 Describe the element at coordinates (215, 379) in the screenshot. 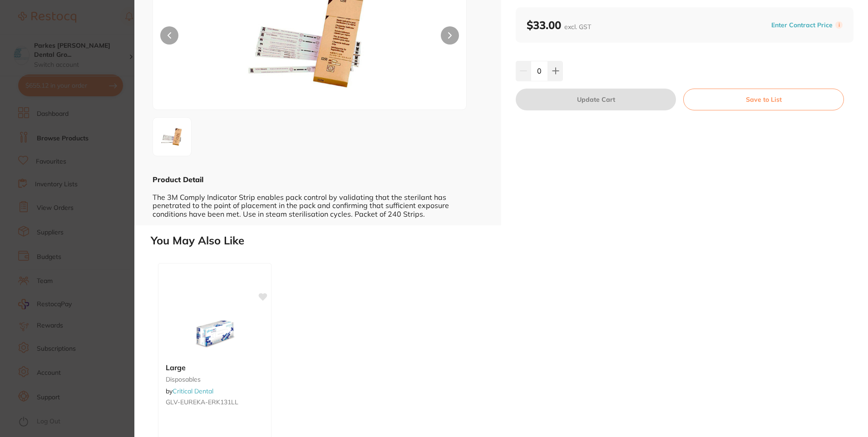

I see `small: disposables` at that location.